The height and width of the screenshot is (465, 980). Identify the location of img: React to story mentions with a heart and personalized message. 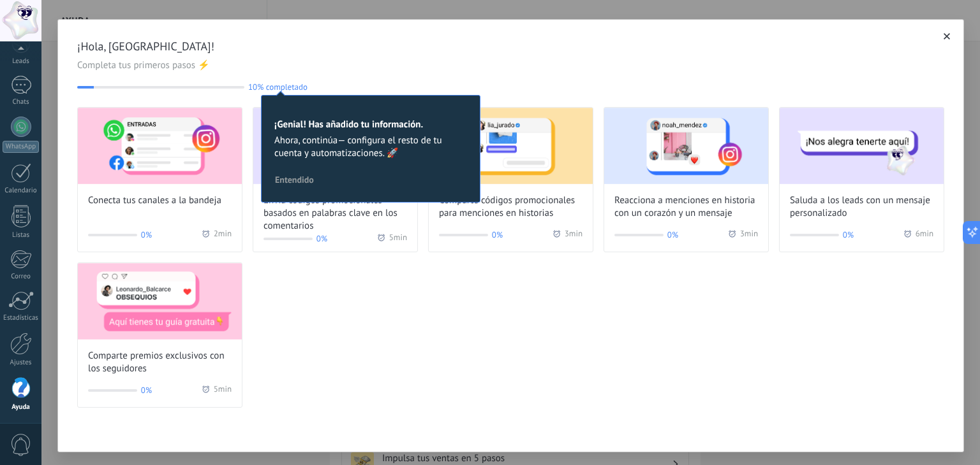
(686, 146).